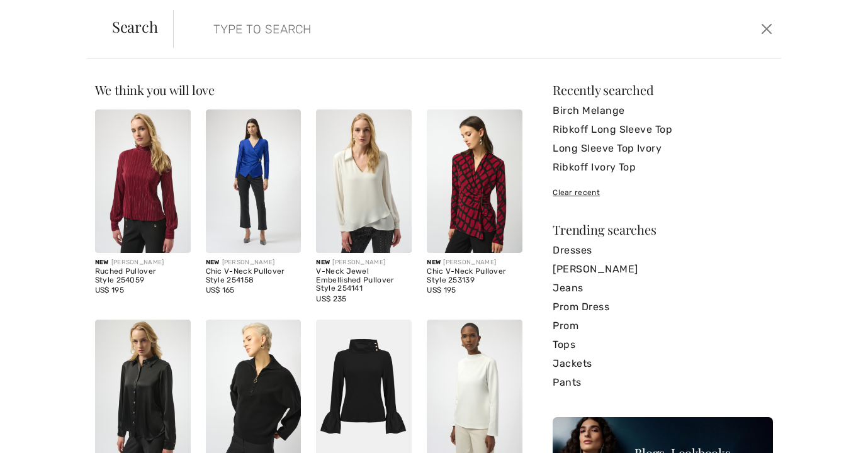  What do you see at coordinates (663, 364) in the screenshot?
I see `a: Jackets` at bounding box center [663, 364].